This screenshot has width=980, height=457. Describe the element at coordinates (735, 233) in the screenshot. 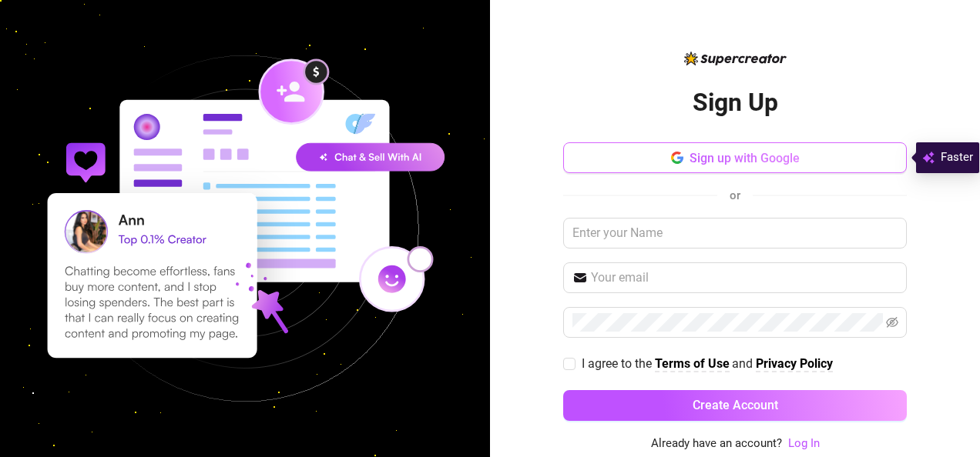

I see `input: Enter your Name` at that location.